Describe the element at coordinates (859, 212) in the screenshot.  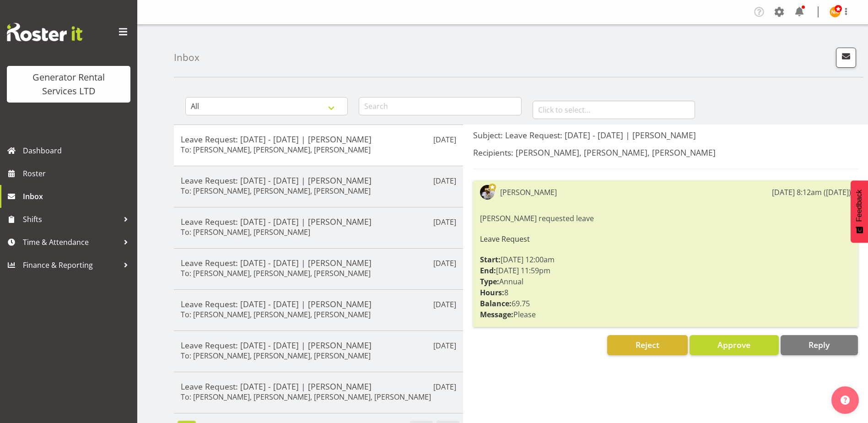
I see `button: Feedback - Show survey` at that location.